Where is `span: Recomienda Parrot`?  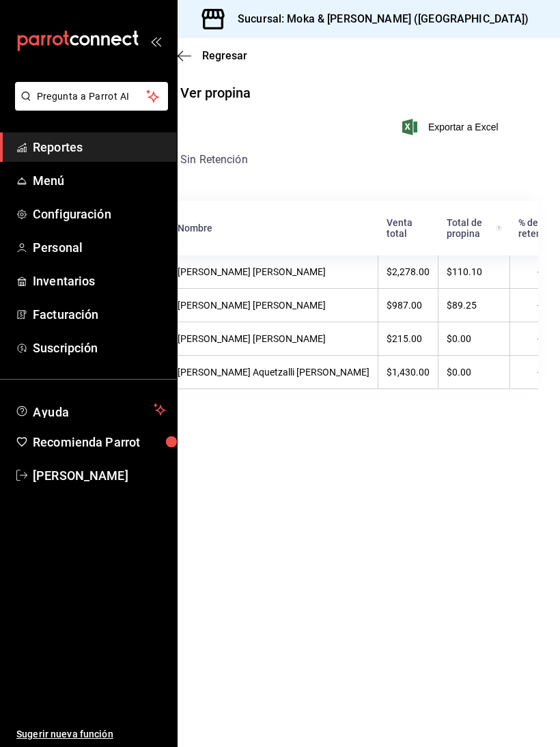 span: Recomienda Parrot is located at coordinates (99, 442).